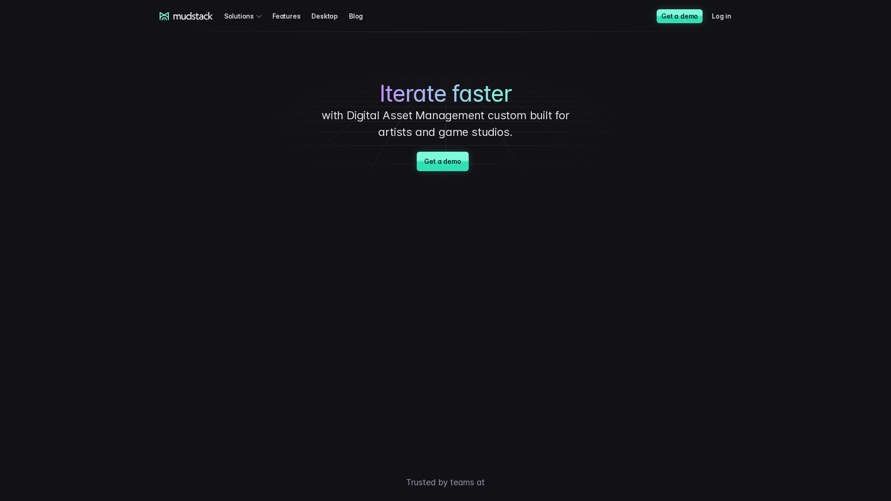 The image size is (891, 501). I want to click on a: Log in, so click(727, 16).